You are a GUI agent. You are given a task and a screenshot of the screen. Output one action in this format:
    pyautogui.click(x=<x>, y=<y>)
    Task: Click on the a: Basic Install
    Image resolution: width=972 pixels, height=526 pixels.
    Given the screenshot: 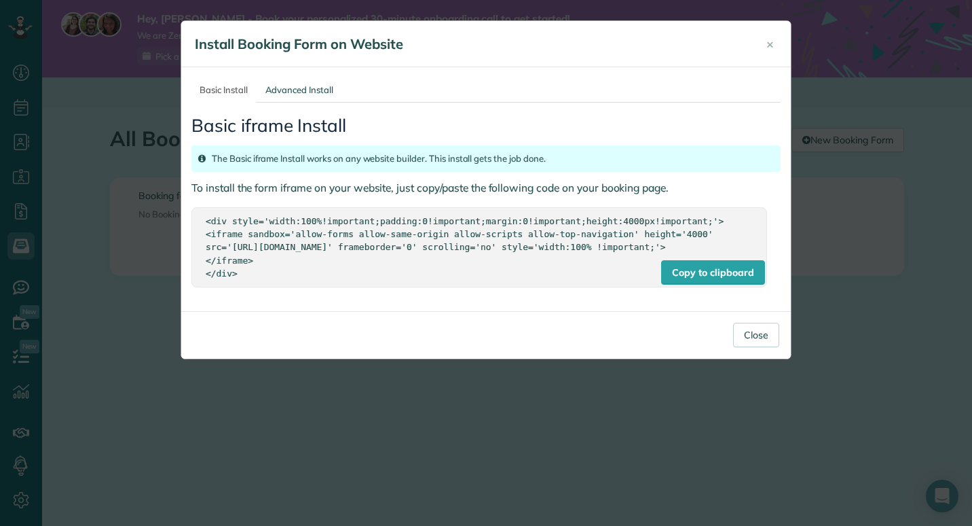 What is the action you would take?
    pyautogui.click(x=223, y=90)
    